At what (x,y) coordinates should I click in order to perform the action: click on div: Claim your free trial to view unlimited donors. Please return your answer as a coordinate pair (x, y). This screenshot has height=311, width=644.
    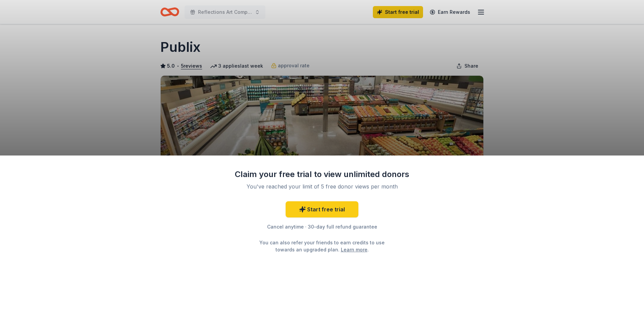
    Looking at the image, I should click on (322, 174).